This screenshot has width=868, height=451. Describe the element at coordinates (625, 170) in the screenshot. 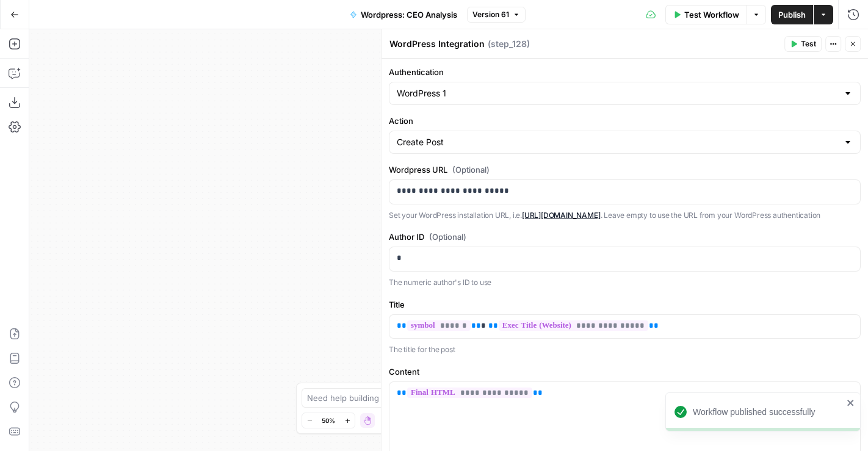

I see `label: Wordpress URL` at that location.